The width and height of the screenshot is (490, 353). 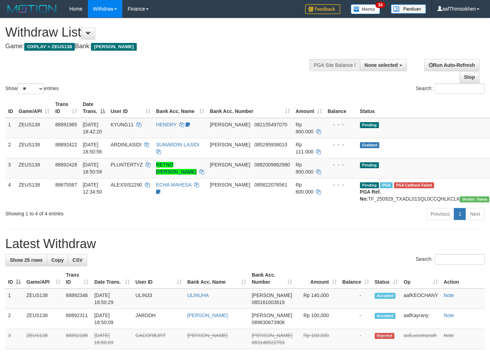 I want to click on th: Action, so click(x=463, y=278).